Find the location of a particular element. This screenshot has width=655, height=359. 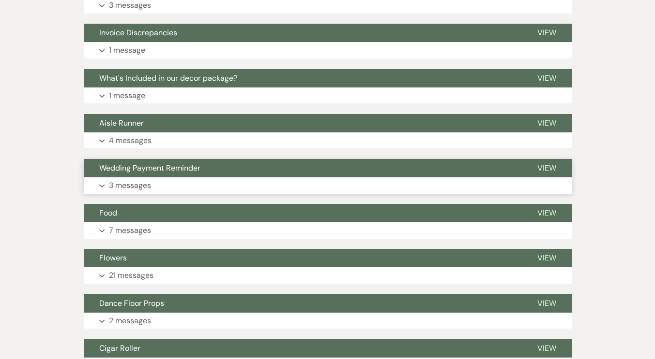

button: 2 messages is located at coordinates (328, 321).